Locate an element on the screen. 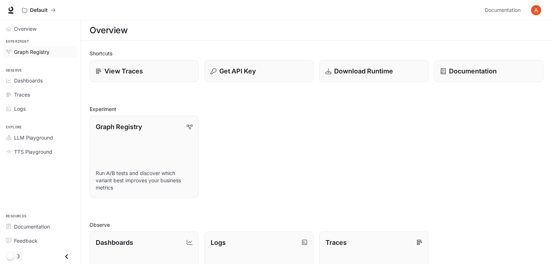 Image resolution: width=552 pixels, height=264 pixels. p: Default is located at coordinates (39, 10).